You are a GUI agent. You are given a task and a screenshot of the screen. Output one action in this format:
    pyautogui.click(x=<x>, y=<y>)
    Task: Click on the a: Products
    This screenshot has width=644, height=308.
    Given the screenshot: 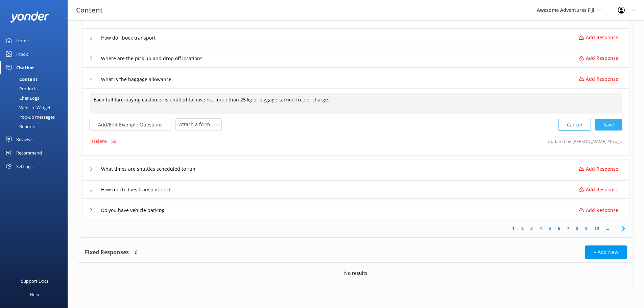 What is the action you would take?
    pyautogui.click(x=35, y=88)
    